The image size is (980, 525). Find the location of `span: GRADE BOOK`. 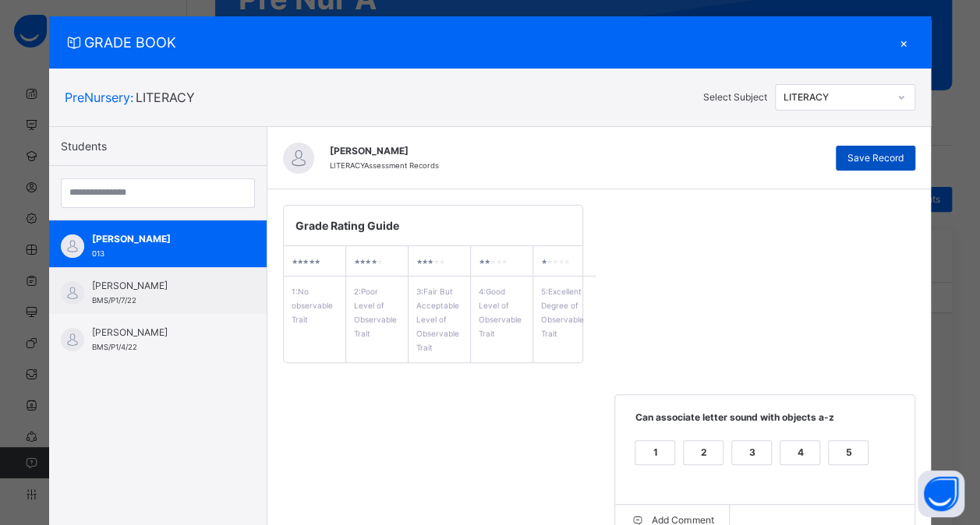

span: GRADE BOOK is located at coordinates (478, 43).